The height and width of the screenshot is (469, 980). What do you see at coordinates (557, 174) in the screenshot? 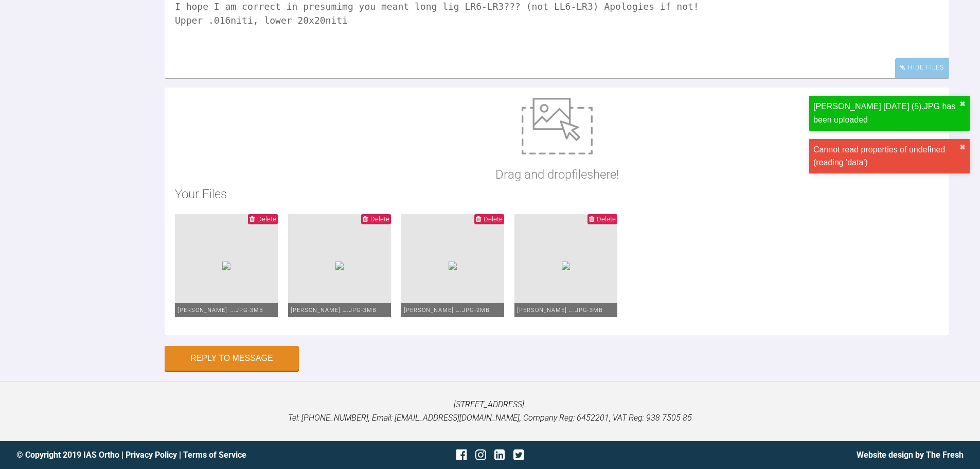
I see `p: Drag and drop files here!` at bounding box center [557, 174].